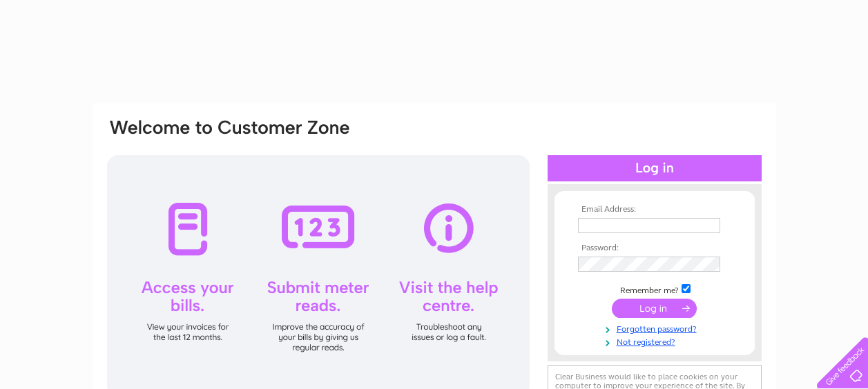 Image resolution: width=868 pixels, height=389 pixels. Describe the element at coordinates (655, 210) in the screenshot. I see `th: Email Address:` at that location.